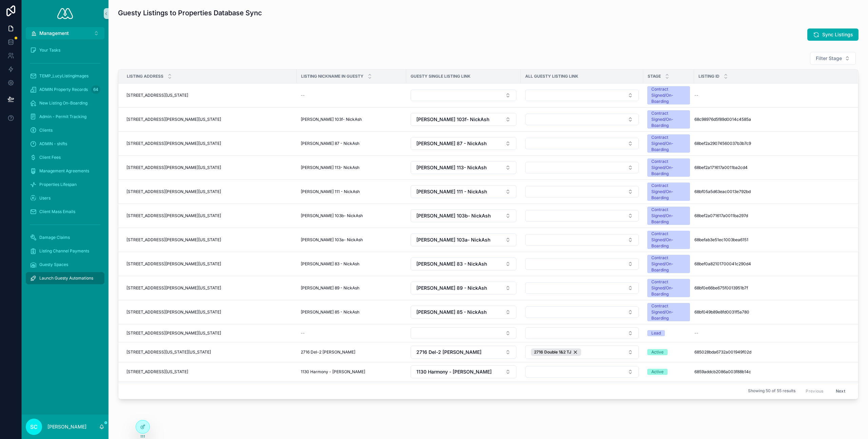  I want to click on a: 68bef0a82101700041c290d4, so click(771, 264).